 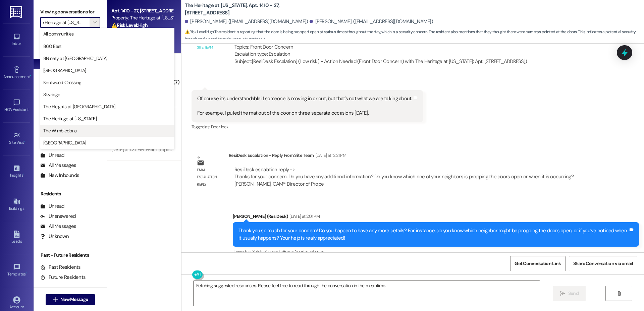 I want to click on img: ResiDesk Logo, so click(x=17, y=11).